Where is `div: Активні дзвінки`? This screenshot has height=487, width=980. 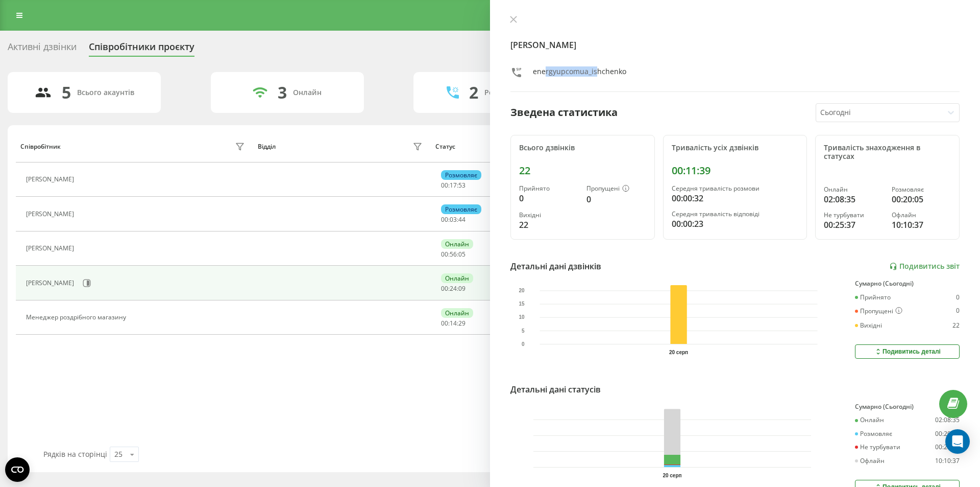 div: Активні дзвінки is located at coordinates (42, 49).